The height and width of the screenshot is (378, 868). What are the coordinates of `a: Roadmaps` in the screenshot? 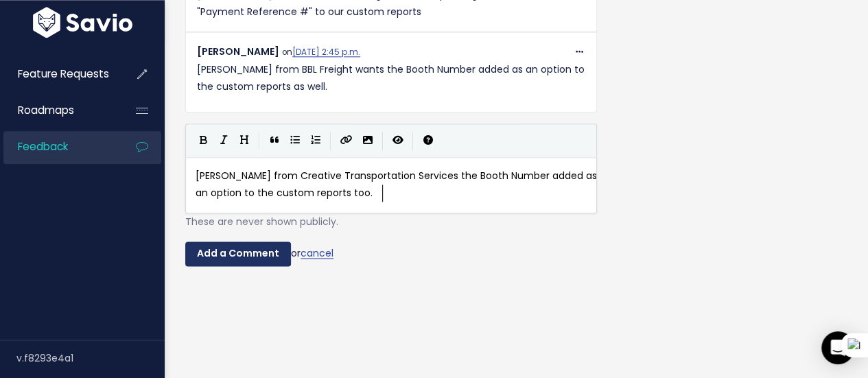 It's located at (58, 110).